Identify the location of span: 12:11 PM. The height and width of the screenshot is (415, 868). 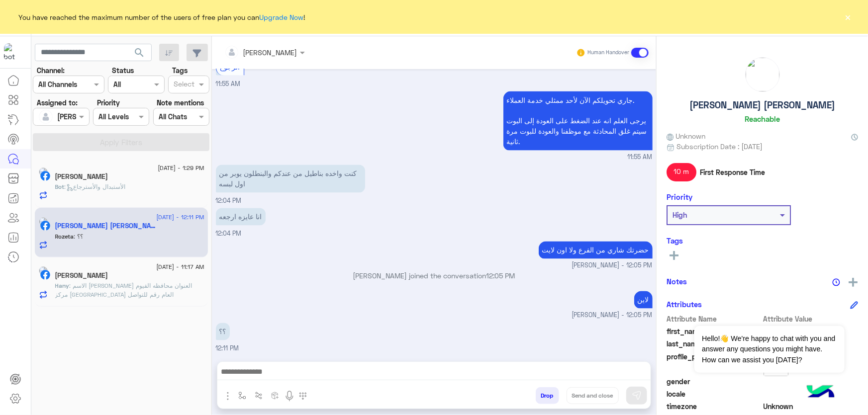
(227, 348).